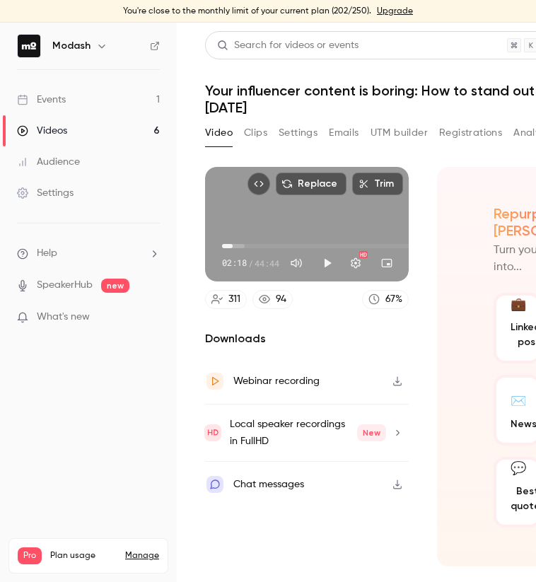  What do you see at coordinates (394, 11) in the screenshot?
I see `a: Upgrade` at bounding box center [394, 11].